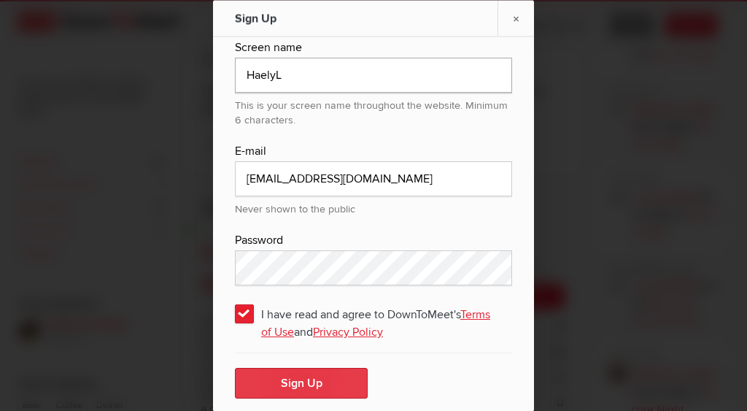  Describe the element at coordinates (374, 313) in the screenshot. I see `span: I have read and agree to DownToMeet's and` at that location.